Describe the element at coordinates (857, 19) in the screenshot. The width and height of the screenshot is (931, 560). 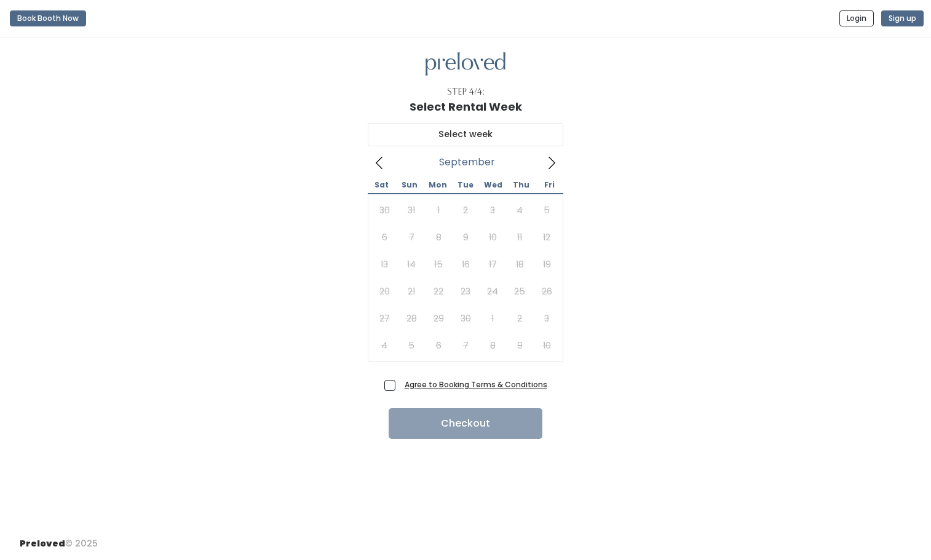
I see `button: Login` at that location.